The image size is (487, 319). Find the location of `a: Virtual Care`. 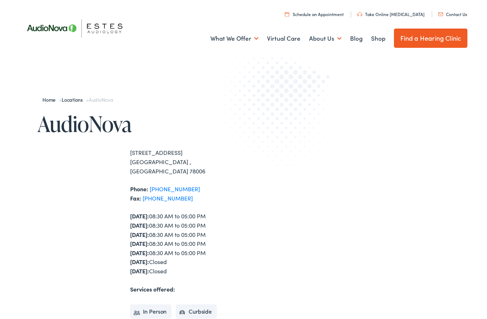

a: Virtual Care is located at coordinates (284, 39).